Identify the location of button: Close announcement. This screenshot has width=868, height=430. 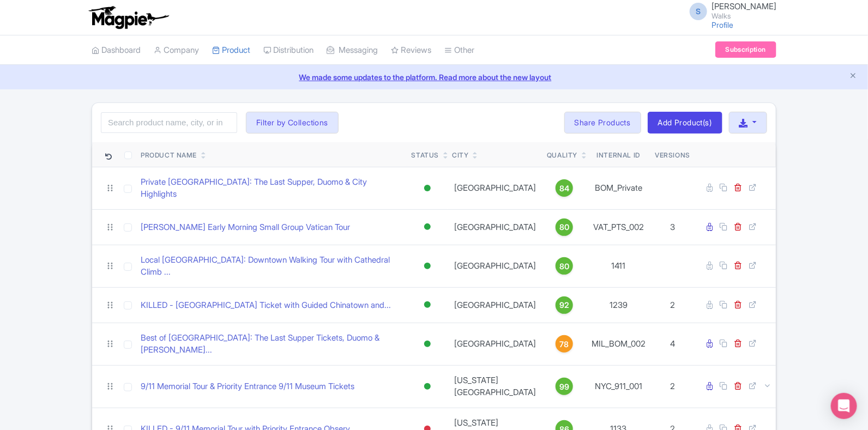
(853, 76).